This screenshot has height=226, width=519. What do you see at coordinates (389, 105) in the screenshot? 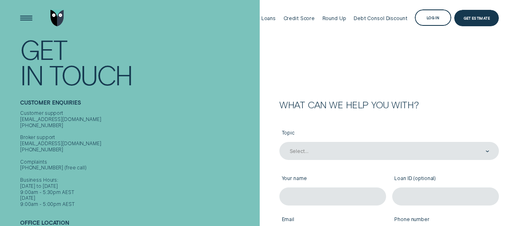
I see `div: What can we help you with?` at bounding box center [389, 105].